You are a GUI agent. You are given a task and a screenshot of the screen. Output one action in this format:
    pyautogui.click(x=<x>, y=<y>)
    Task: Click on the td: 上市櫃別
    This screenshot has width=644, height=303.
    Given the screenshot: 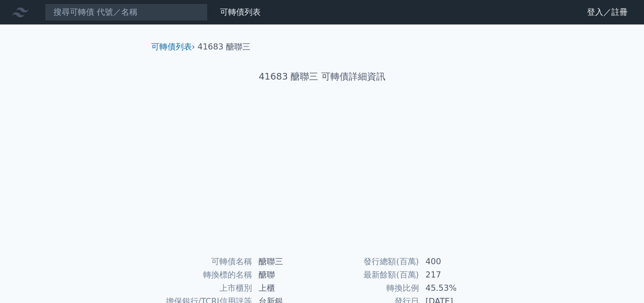 What is the action you would take?
    pyautogui.click(x=204, y=288)
    